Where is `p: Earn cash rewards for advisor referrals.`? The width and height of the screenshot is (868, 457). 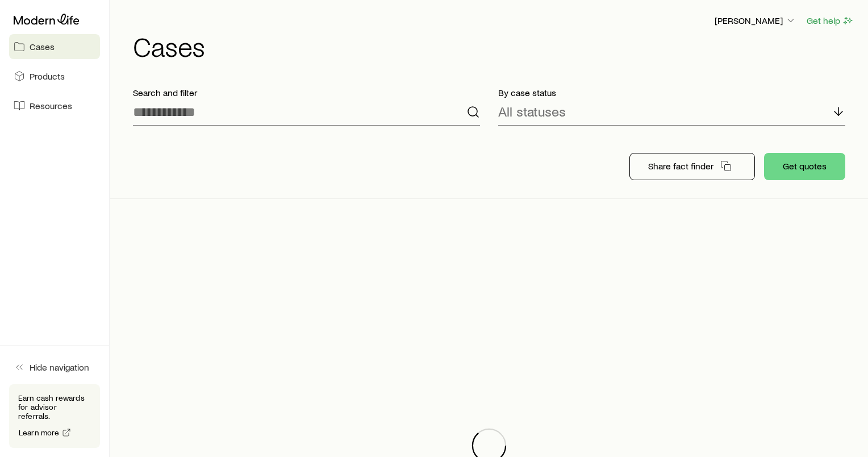
p: Earn cash rewards for advisor referrals. is located at coordinates (54, 407).